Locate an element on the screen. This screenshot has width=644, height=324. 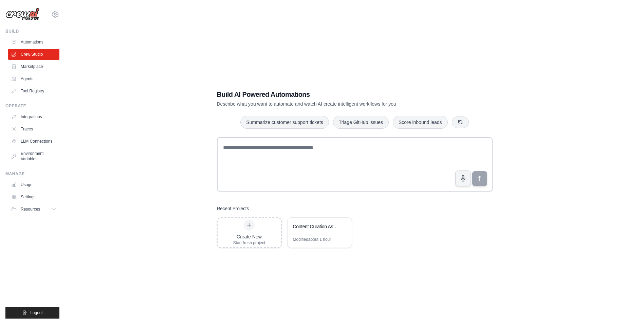
a: Usage is located at coordinates (34, 185).